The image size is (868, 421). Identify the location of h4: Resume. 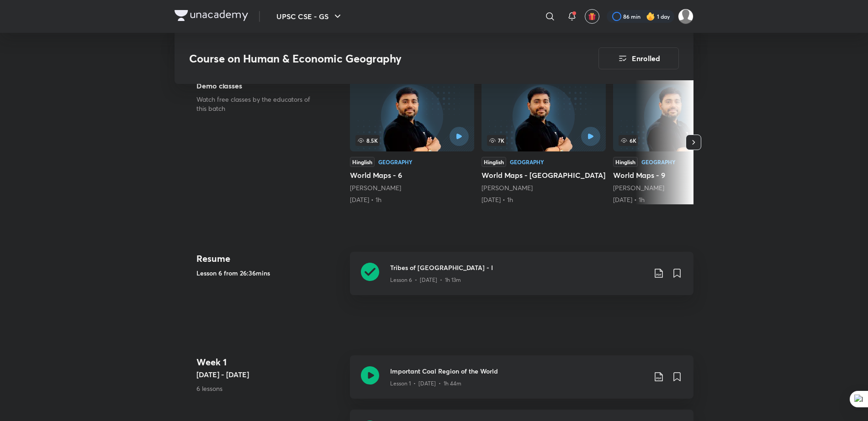
(270, 259).